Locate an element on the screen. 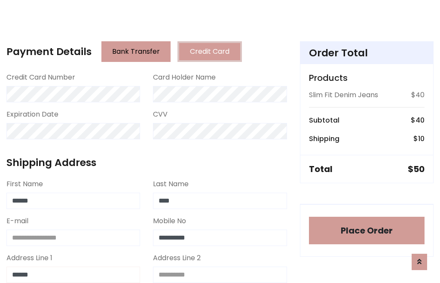  label: Card Holder Name is located at coordinates (184, 77).